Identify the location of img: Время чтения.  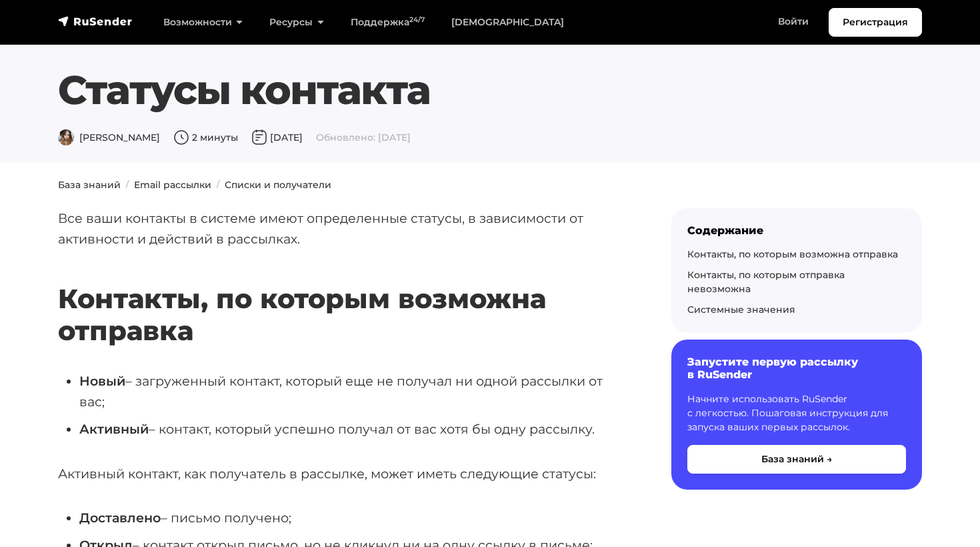
(181, 137).